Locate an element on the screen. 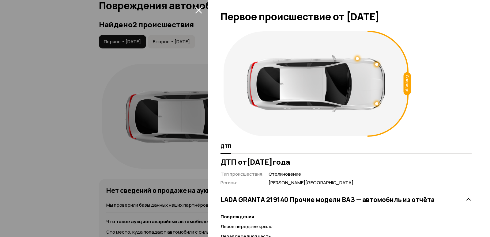 The width and height of the screenshot is (490, 237). h3: LADA GRANTA 219140 Прочие модели ВАЗ — автомобиль из отчёта is located at coordinates (327, 199).